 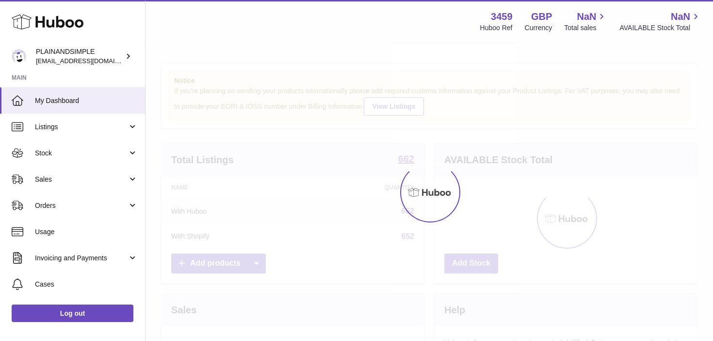 What do you see at coordinates (538, 28) in the screenshot?
I see `div: Currency` at bounding box center [538, 28].